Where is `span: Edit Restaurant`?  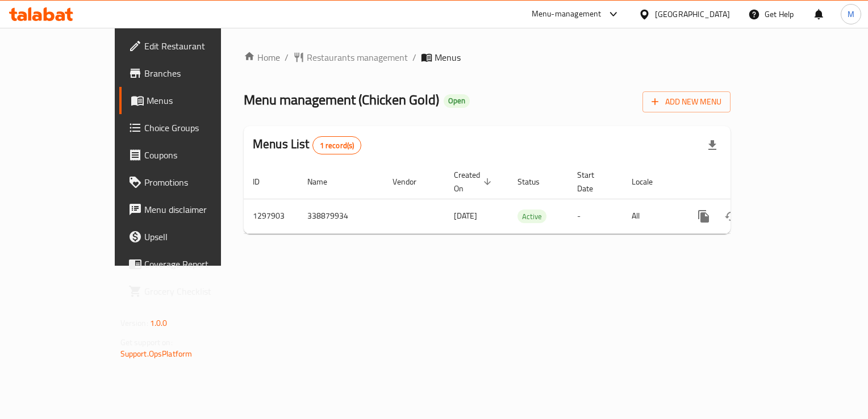 span: Edit Restaurant is located at coordinates (197, 46).